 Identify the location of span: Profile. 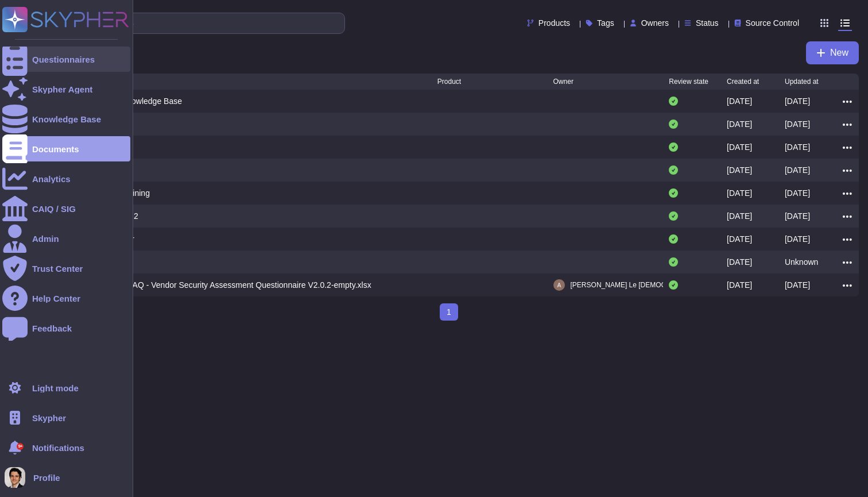
(46, 477).